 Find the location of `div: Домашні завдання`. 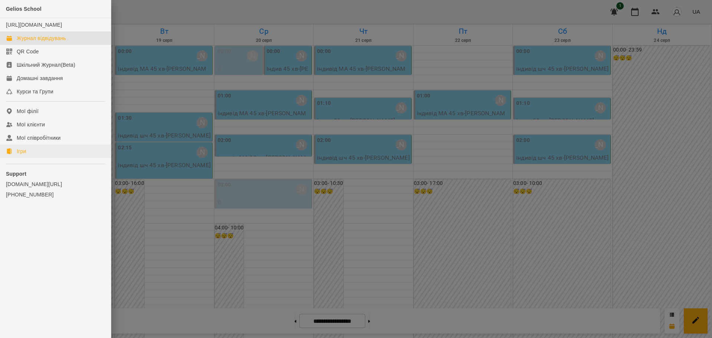

div: Домашні завдання is located at coordinates (40, 78).